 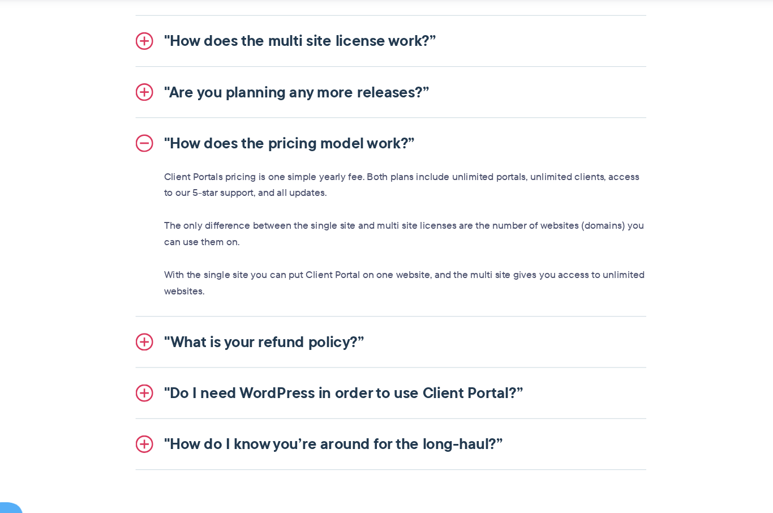 I want to click on a: "Are you planning any more releases?”, so click(x=387, y=88).